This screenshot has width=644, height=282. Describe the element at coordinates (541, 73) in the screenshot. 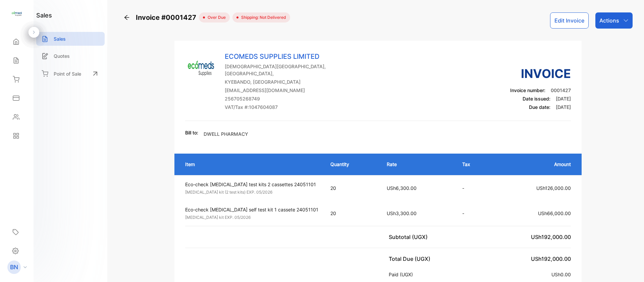

I see `h3: Invoice` at that location.